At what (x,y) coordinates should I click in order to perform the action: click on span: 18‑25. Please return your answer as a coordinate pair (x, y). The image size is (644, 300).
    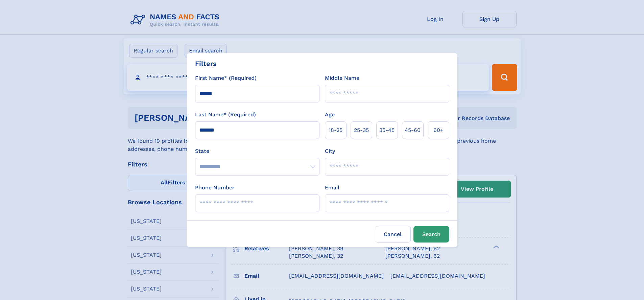
    Looking at the image, I should click on (335, 130).